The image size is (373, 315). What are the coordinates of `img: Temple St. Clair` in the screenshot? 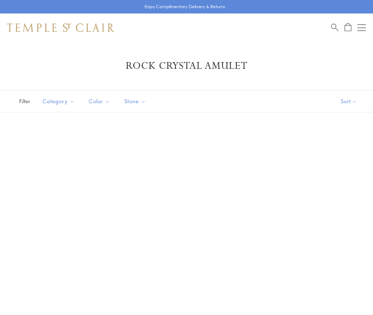 It's located at (61, 28).